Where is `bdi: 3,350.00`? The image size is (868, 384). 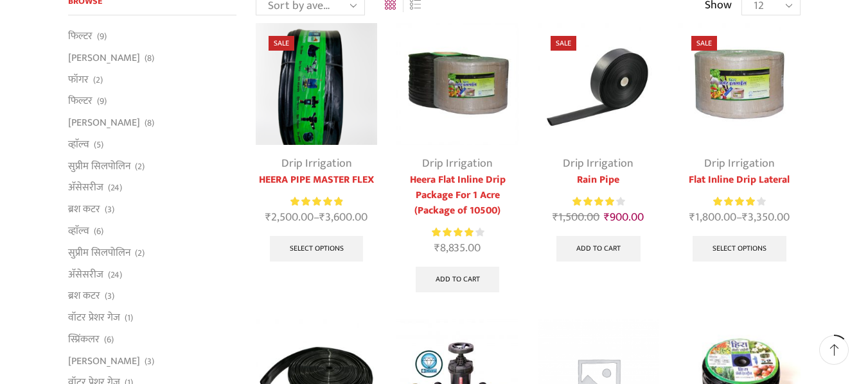 bdi: 3,350.00 is located at coordinates (766, 217).